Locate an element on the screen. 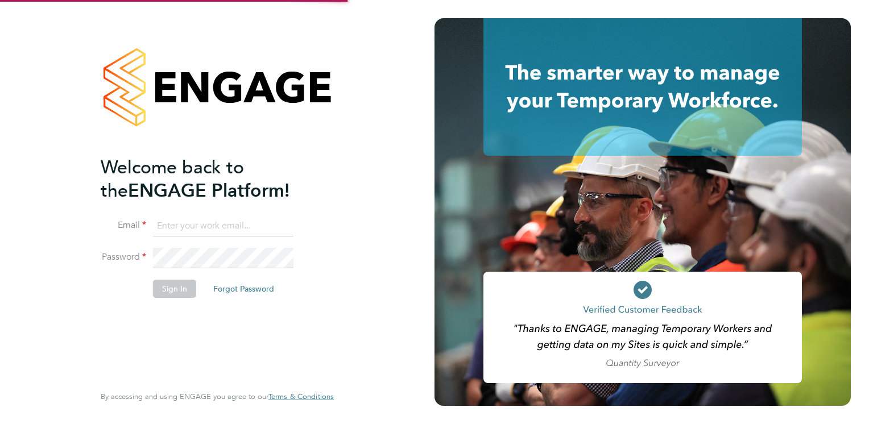  input: Enter your work email... is located at coordinates (223, 226).